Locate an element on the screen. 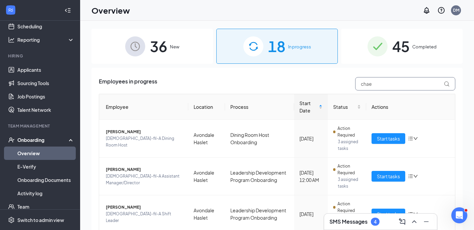  td: Leadership Development Program Onboarding is located at coordinates (260, 176).